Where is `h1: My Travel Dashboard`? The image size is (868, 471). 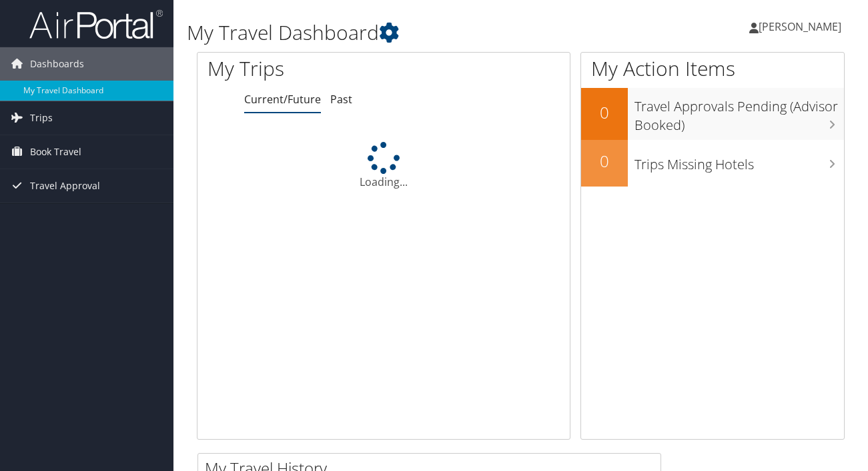 h1: My Travel Dashboard is located at coordinates (409, 32).